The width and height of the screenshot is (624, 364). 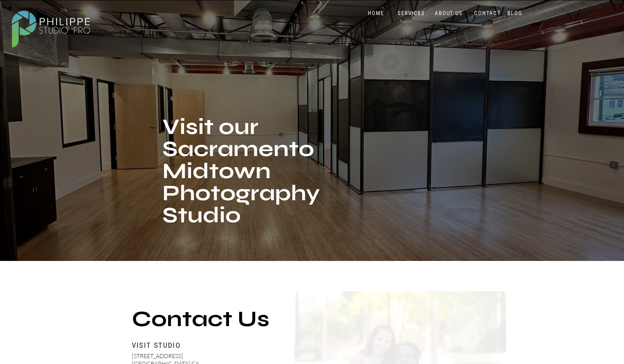 What do you see at coordinates (411, 13) in the screenshot?
I see `a: SERVICES` at bounding box center [411, 13].